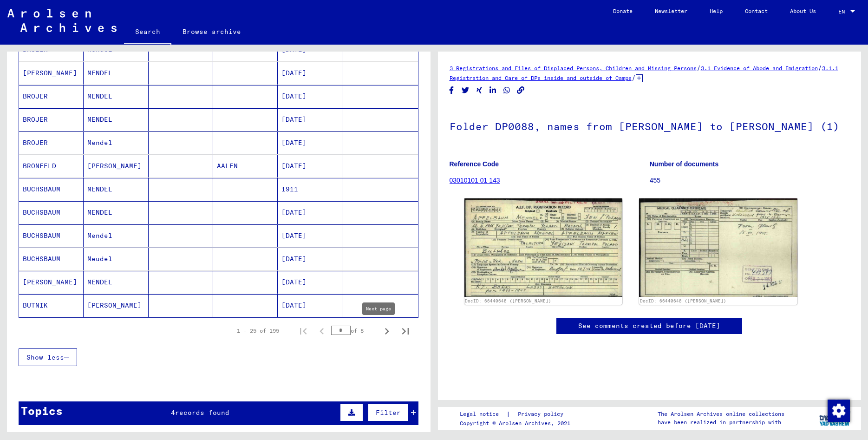 The height and width of the screenshot is (440, 868). What do you see at coordinates (62, 20) in the screenshot?
I see `img: Arolsen_neg.svg` at bounding box center [62, 20].